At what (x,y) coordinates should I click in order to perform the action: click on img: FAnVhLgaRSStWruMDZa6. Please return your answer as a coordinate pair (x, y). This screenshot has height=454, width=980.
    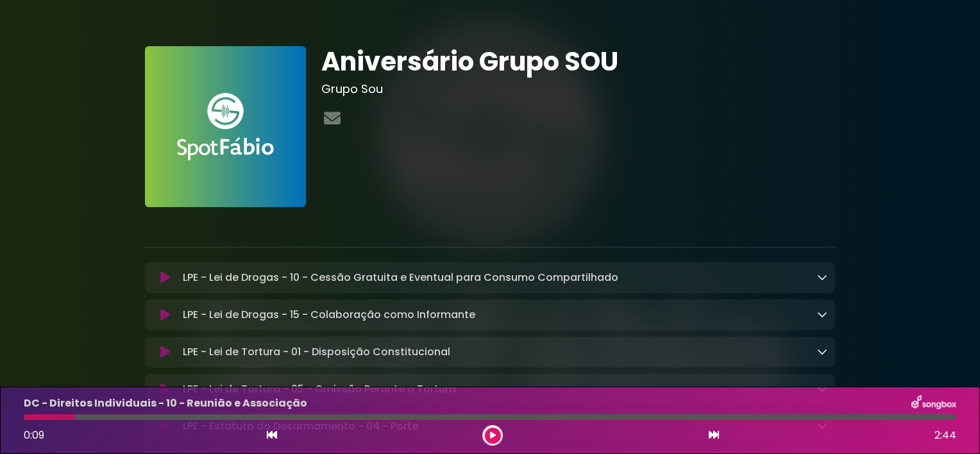
    Looking at the image, I should click on (225, 126).